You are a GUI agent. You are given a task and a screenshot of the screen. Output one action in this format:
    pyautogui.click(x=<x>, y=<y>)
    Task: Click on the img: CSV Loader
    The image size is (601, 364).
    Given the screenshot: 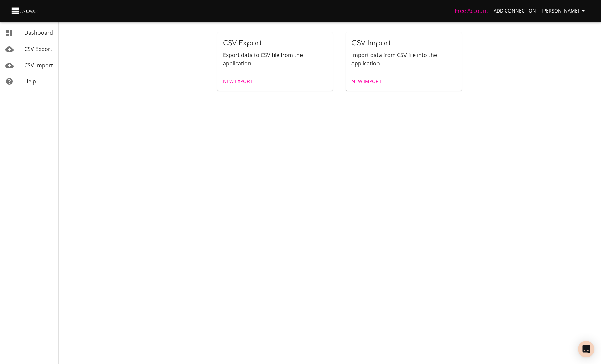 What is the action you would take?
    pyautogui.click(x=25, y=11)
    